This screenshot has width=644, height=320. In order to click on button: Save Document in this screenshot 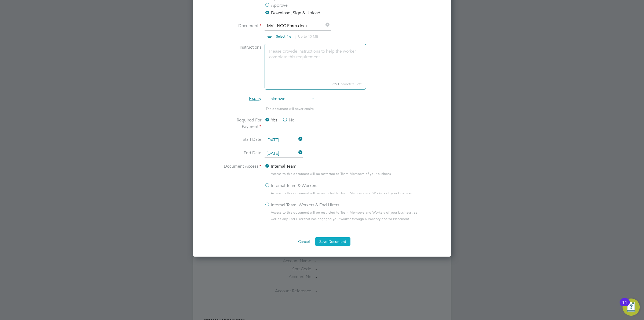, I will do `click(333, 242)`.